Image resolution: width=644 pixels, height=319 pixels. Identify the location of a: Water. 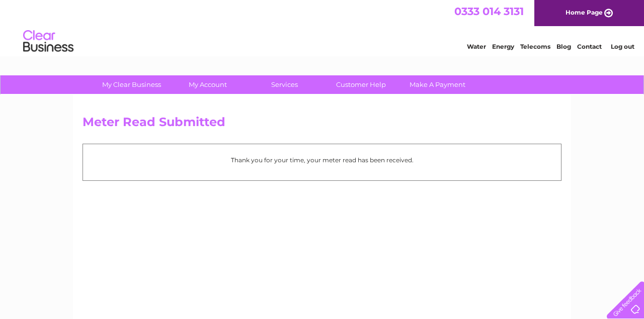
(476, 46).